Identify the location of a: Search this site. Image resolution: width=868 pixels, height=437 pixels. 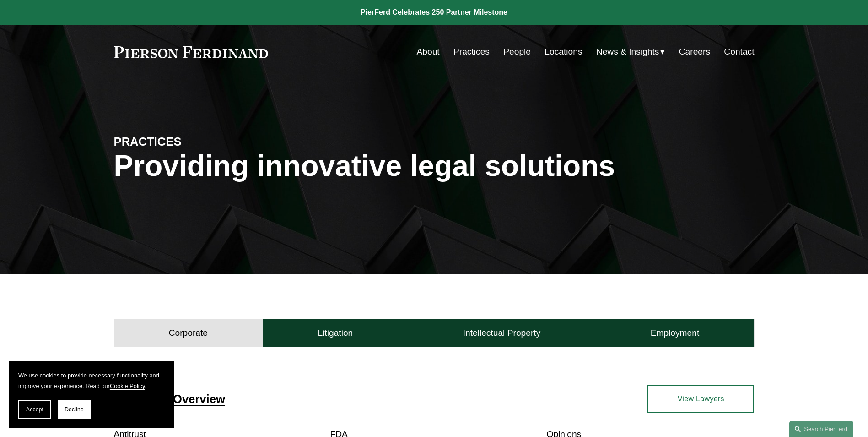
(821, 429).